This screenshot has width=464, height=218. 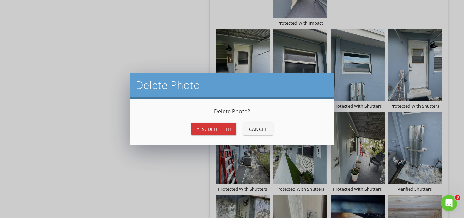 What do you see at coordinates (232, 85) in the screenshot?
I see `h2: Delete Photo` at bounding box center [232, 85].